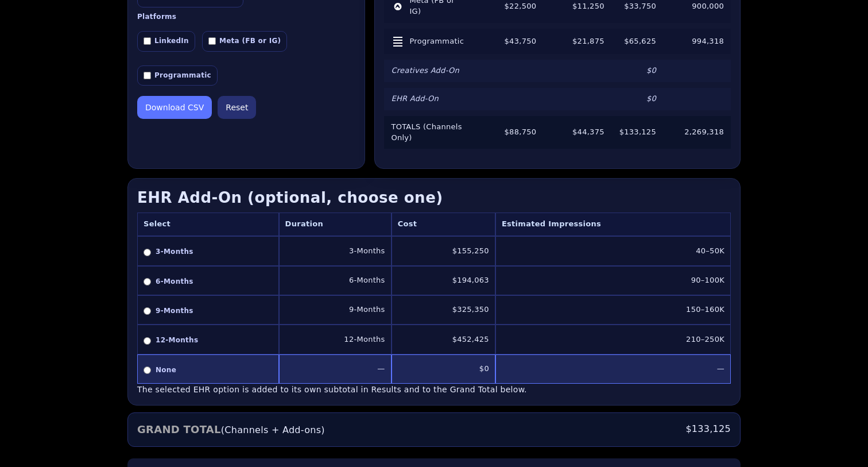  What do you see at coordinates (613, 281) in the screenshot?
I see `td: 90–100K` at bounding box center [613, 281].